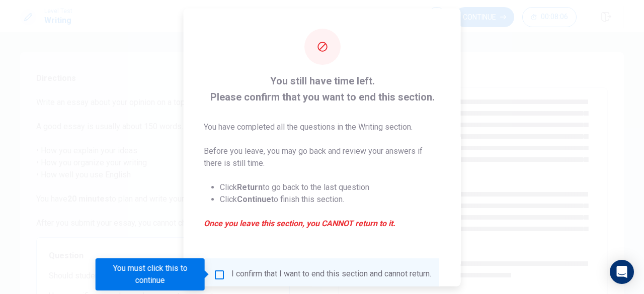 The width and height of the screenshot is (644, 294). Describe the element at coordinates (330, 187) in the screenshot. I see `li: Click to go back to the last question` at that location.